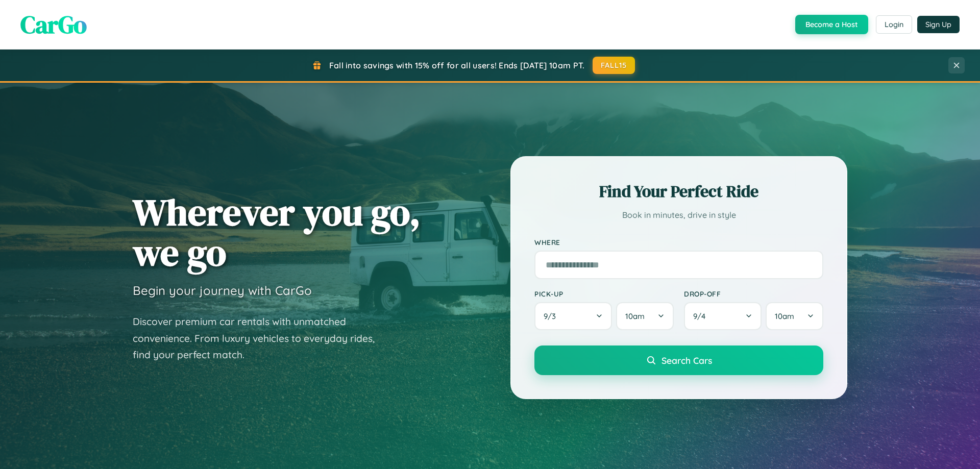 The image size is (980, 469). Describe the element at coordinates (894, 25) in the screenshot. I see `button: Login` at that location.